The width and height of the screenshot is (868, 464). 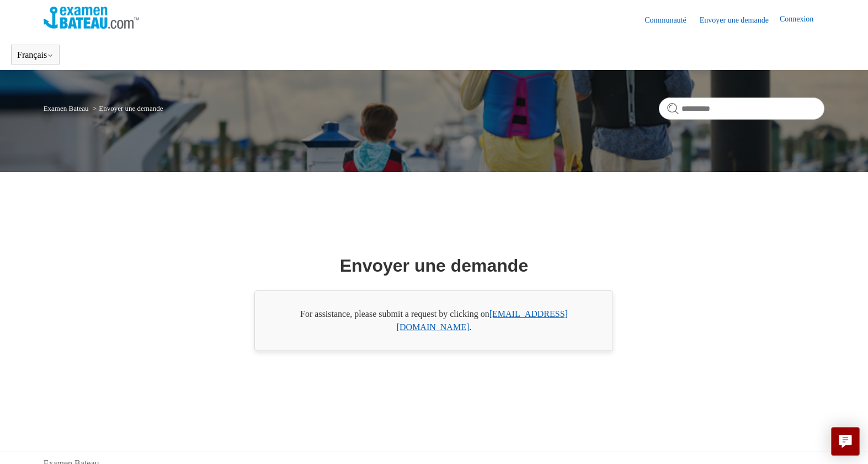 What do you see at coordinates (741, 109) in the screenshot?
I see `input: Rechercher` at bounding box center [741, 109].